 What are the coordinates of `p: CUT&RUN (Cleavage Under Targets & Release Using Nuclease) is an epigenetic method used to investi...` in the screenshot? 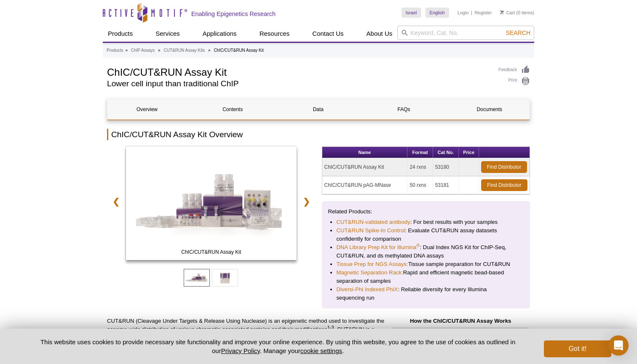 It's located at (246, 338).